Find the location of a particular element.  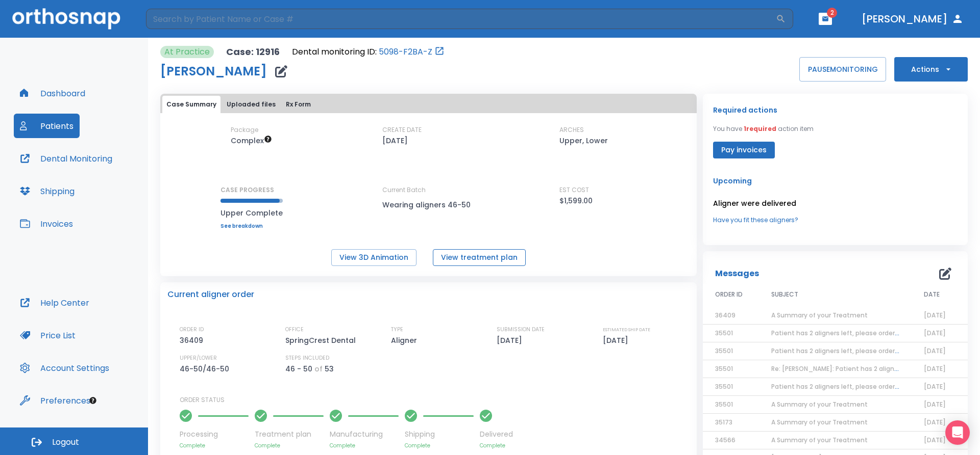

p: EST COST is located at coordinates (574, 190).